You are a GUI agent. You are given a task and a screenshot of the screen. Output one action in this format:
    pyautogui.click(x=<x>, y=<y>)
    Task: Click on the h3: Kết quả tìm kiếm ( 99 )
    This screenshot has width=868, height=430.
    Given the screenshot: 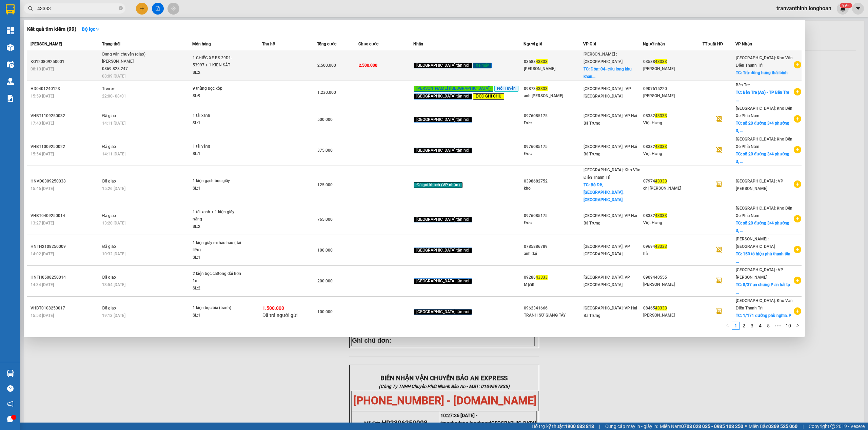 What is the action you would take?
    pyautogui.click(x=52, y=29)
    